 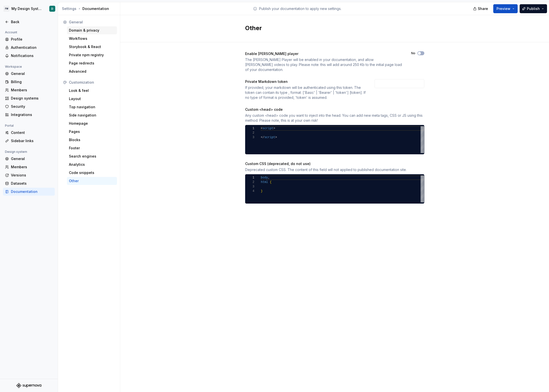 I want to click on a: Members, so click(x=29, y=90).